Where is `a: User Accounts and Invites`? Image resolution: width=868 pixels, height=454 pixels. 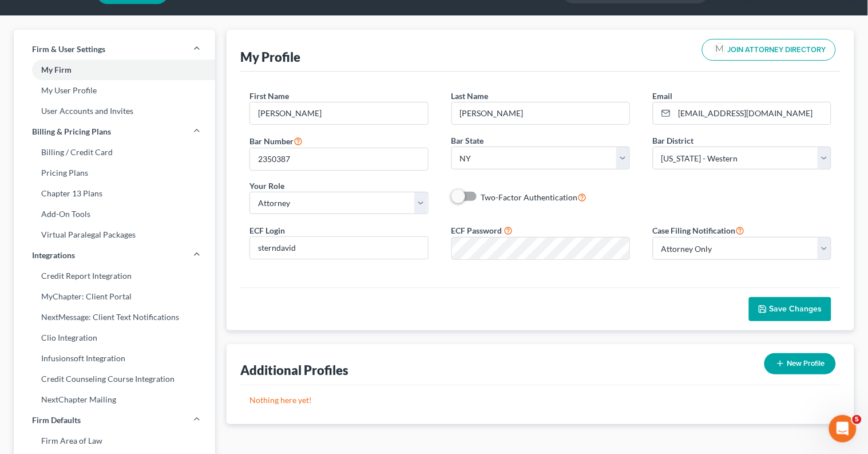 a: User Accounts and Invites is located at coordinates (114, 111).